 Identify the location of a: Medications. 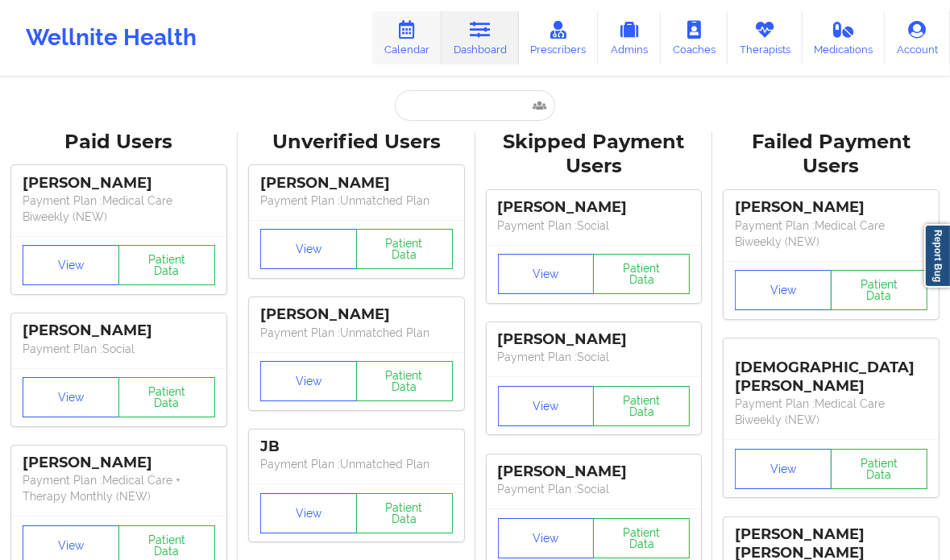
(844, 38).